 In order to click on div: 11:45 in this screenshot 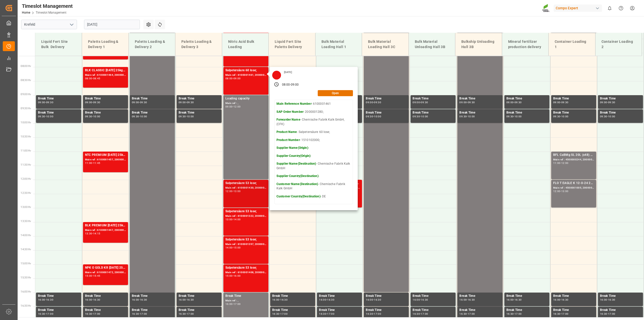, I will do `click(97, 163)`.